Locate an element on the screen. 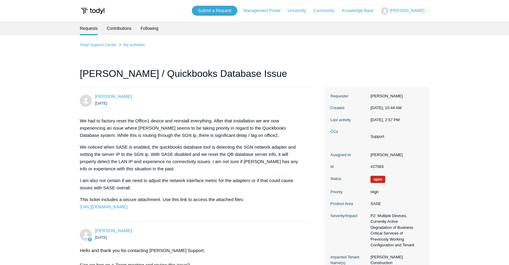  span: We are working on a response for you is located at coordinates (377, 179).